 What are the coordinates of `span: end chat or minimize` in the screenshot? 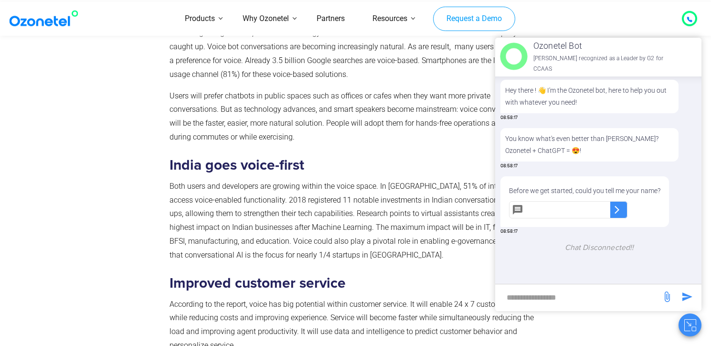 It's located at (675, 57).